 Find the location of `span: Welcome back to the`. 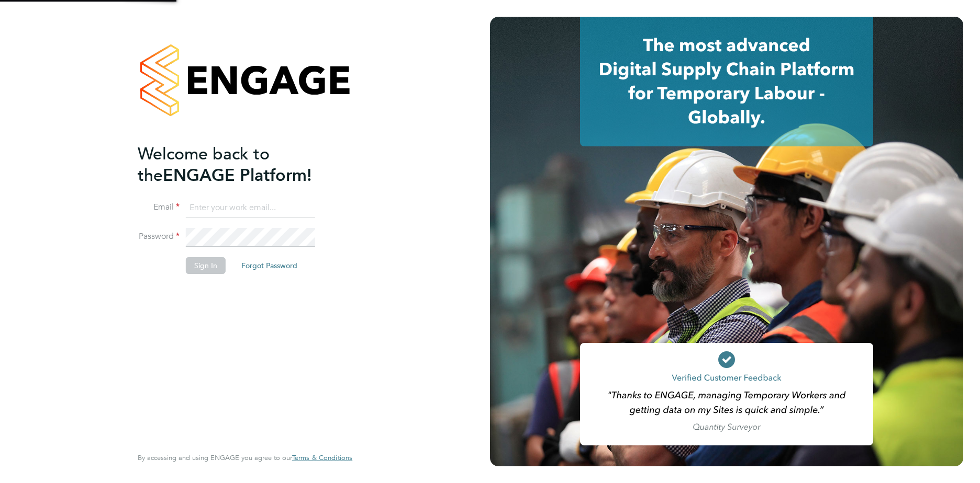

span: Welcome back to the is located at coordinates (204, 165).